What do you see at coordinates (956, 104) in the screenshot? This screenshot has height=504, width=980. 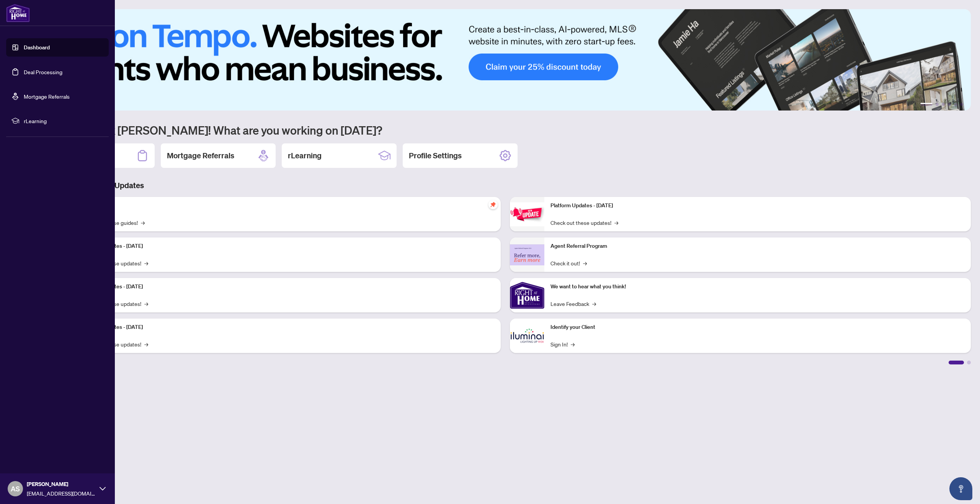 I see `button: 5` at bounding box center [956, 104].